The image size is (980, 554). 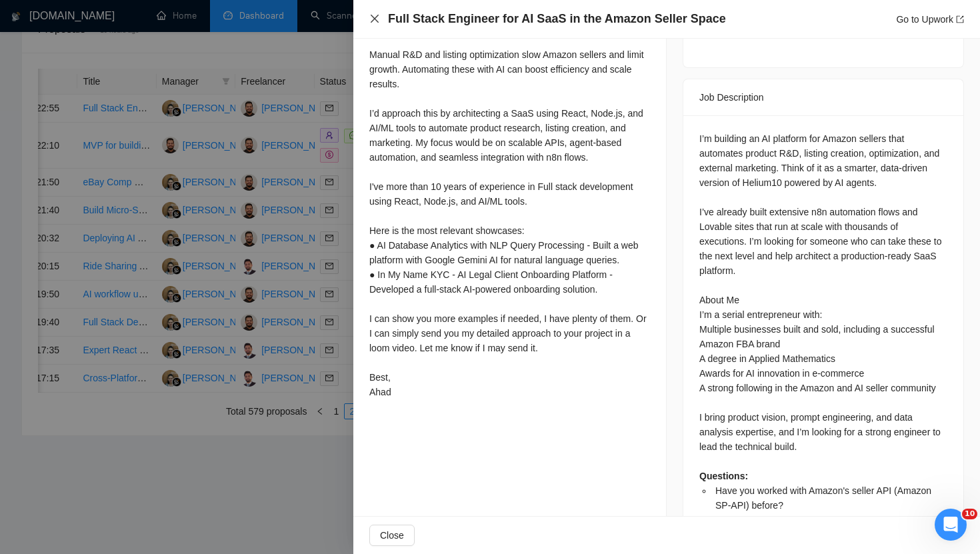 What do you see at coordinates (960, 19) in the screenshot?
I see `span: export` at bounding box center [960, 19].